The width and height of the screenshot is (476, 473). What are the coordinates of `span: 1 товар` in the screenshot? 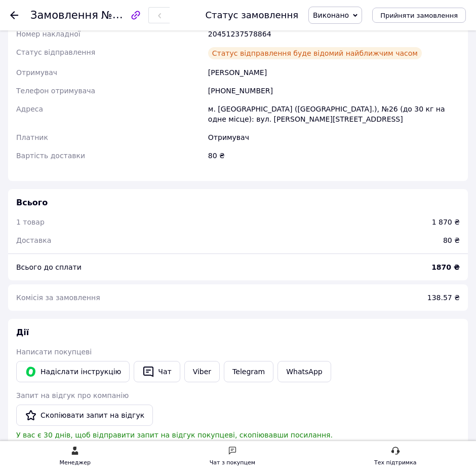 It's located at (30, 222).